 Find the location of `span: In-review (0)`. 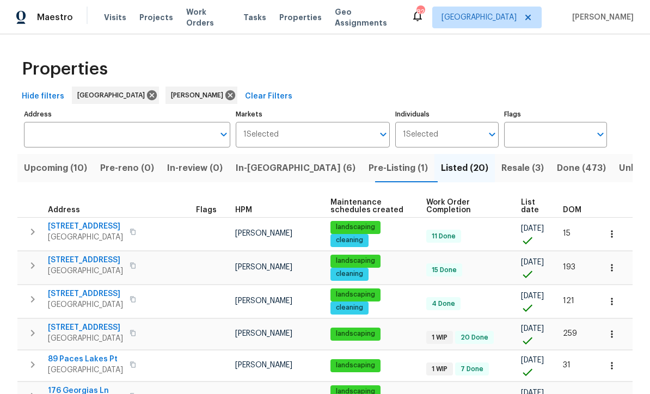

span: In-review (0) is located at coordinates (195, 168).